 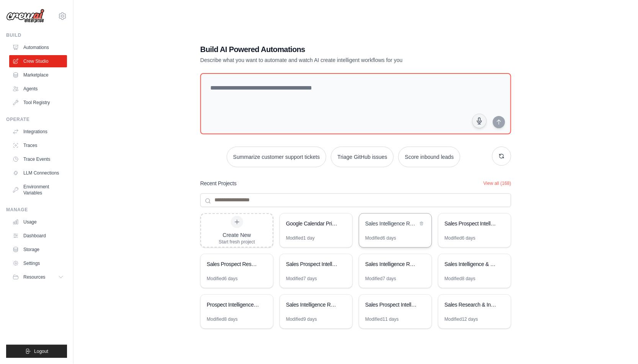 What do you see at coordinates (38, 47) in the screenshot?
I see `a: Automations` at bounding box center [38, 47].